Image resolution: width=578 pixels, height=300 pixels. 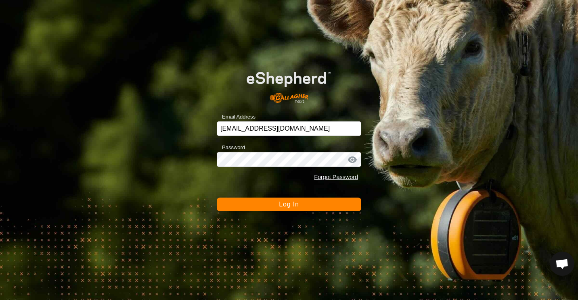 I want to click on input: Email Address, so click(x=289, y=129).